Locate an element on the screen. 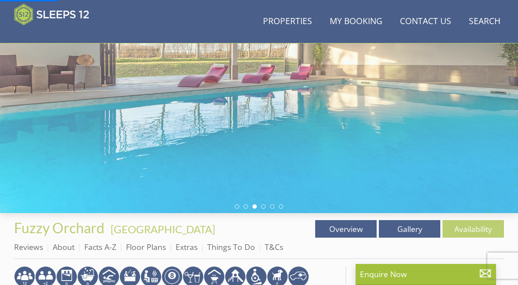 The height and width of the screenshot is (285, 518). a: T&Cs is located at coordinates (274, 247).